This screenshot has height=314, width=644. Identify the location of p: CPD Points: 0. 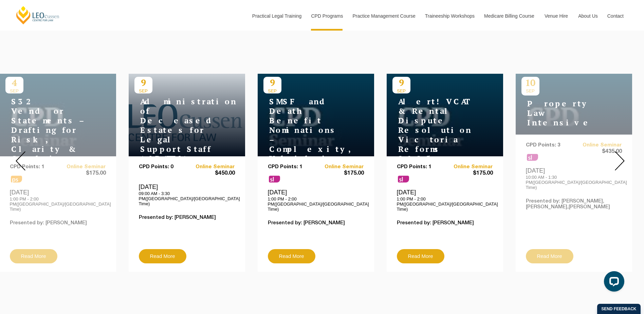
(163, 167).